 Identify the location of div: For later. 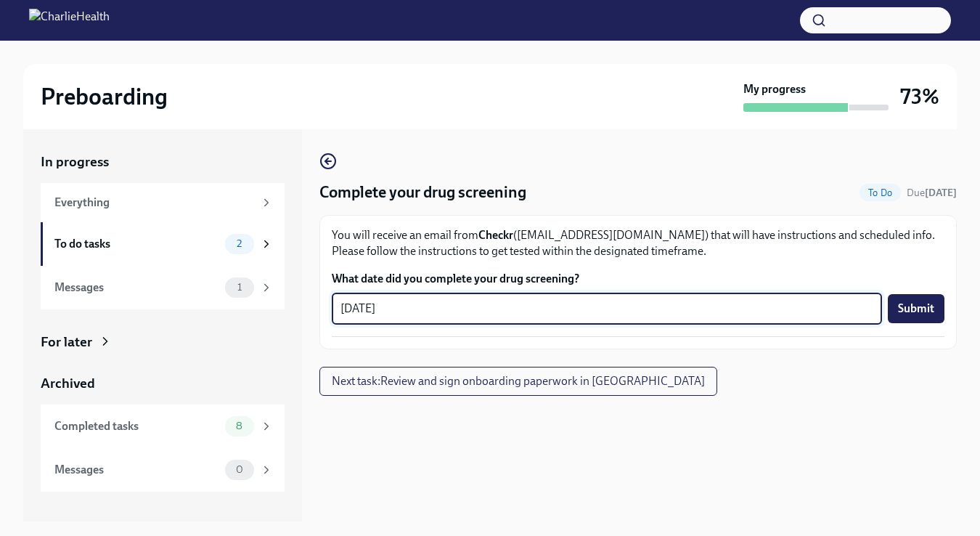
(66, 342).